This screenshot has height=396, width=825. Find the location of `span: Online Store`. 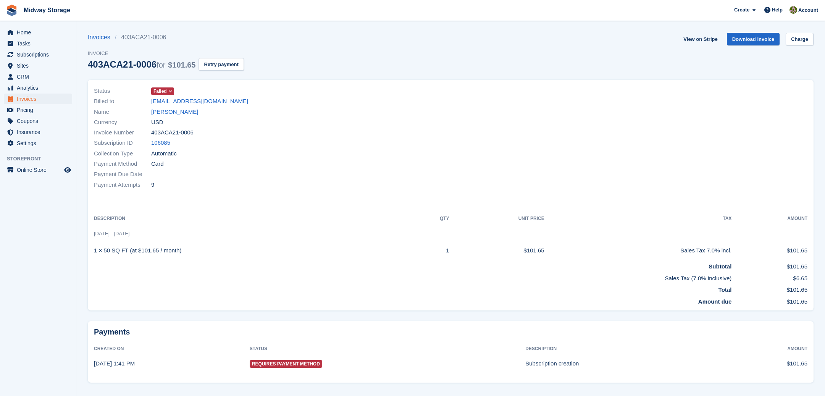

span: Online Store is located at coordinates (40, 170).